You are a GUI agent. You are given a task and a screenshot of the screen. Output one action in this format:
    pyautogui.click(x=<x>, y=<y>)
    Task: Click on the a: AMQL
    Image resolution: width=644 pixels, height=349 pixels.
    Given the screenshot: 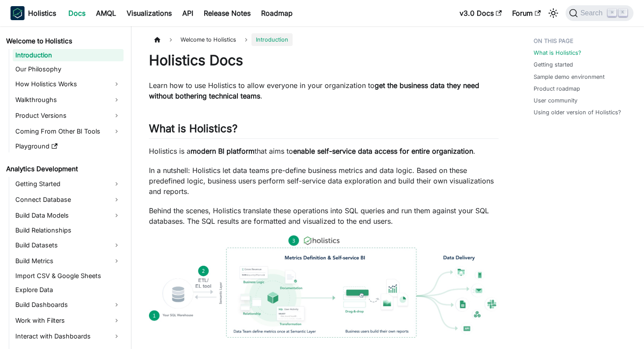 What is the action you would take?
    pyautogui.click(x=106, y=13)
    